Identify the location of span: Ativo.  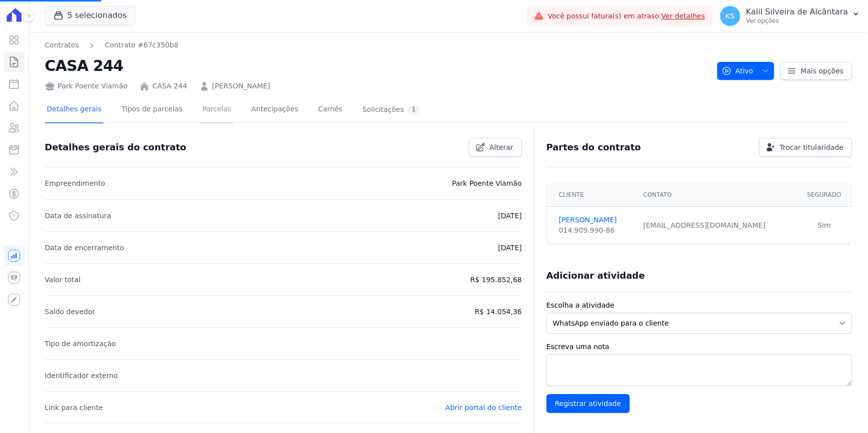
(738, 71).